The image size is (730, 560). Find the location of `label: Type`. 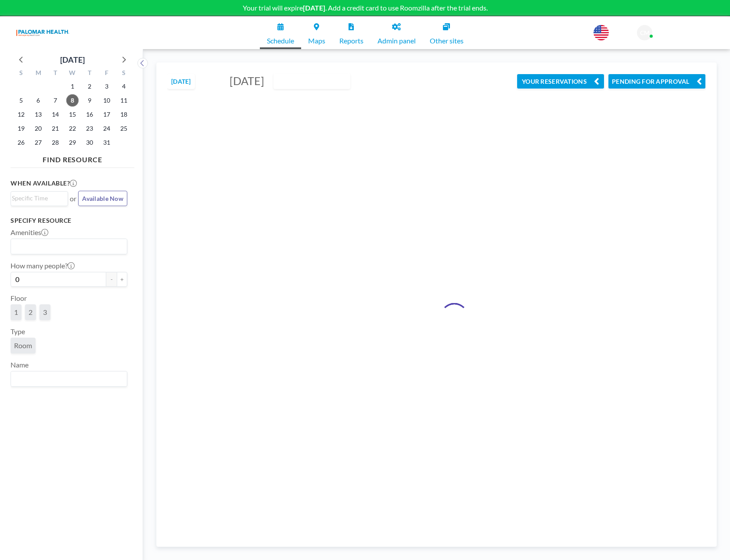

label: Type is located at coordinates (18, 332).